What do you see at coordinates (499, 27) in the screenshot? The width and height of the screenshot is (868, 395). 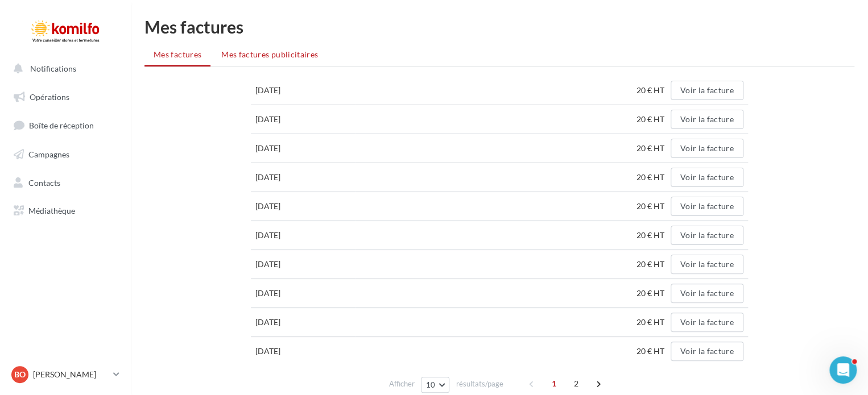 I see `h1: Mes factures` at bounding box center [499, 27].